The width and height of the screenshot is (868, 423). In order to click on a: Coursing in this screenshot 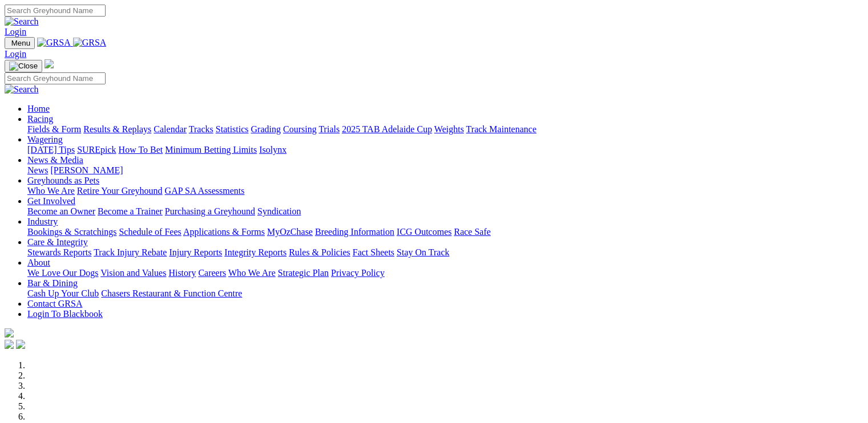, I will do `click(300, 129)`.